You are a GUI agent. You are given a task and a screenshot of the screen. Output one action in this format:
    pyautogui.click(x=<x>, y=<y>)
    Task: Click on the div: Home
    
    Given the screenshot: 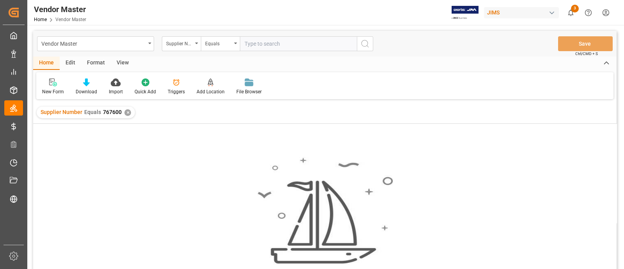 What is the action you would take?
    pyautogui.click(x=46, y=63)
    